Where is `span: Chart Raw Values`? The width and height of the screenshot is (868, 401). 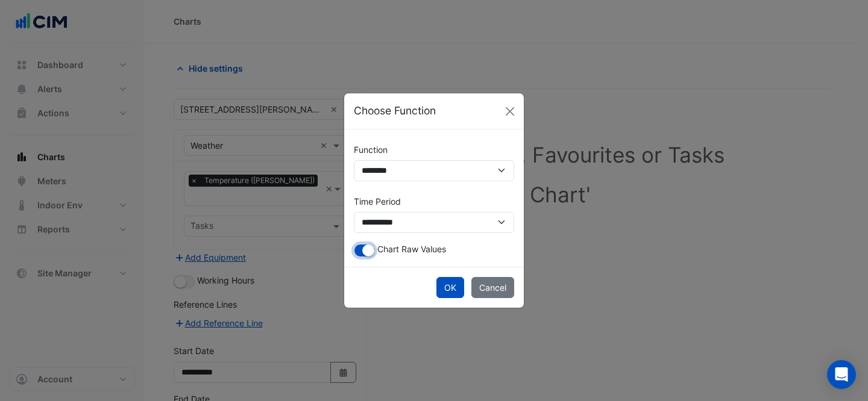 span: Chart Raw Values is located at coordinates (411, 249).